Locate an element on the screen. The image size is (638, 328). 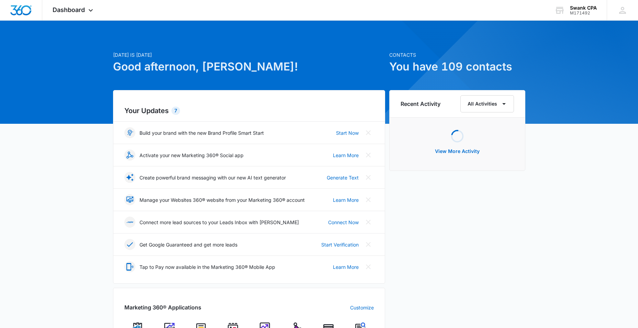
p: Build your brand with the new Brand Profile Smart Start is located at coordinates (202, 133).